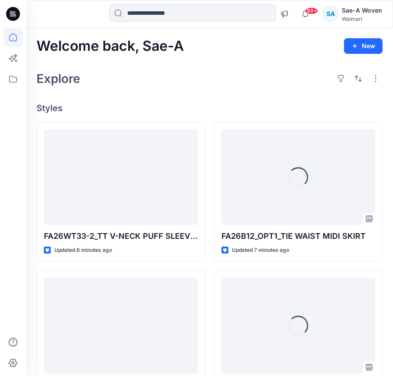  I want to click on span: 99+, so click(311, 11).